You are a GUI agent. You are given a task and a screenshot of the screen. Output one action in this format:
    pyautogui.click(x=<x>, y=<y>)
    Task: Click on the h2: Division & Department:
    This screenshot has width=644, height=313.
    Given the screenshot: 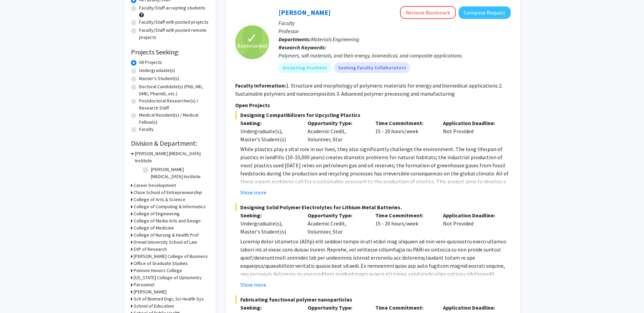 What is the action you would take?
    pyautogui.click(x=170, y=144)
    